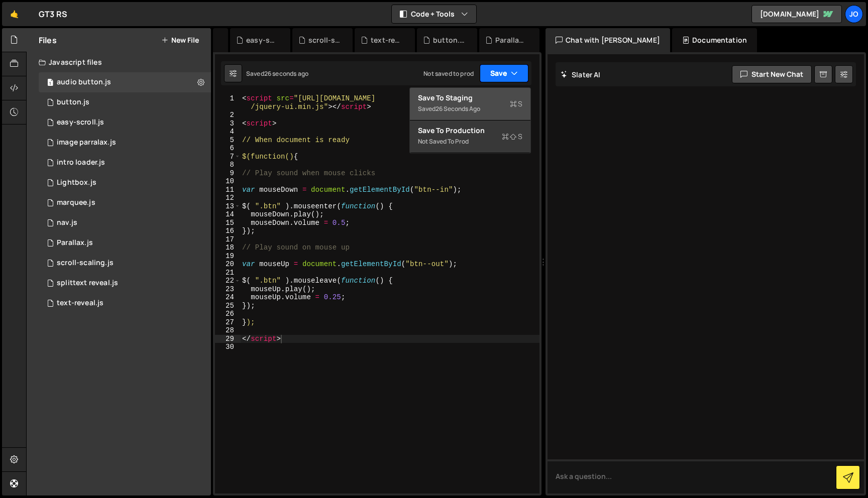 The height and width of the screenshot is (498, 868). Describe the element at coordinates (434, 14) in the screenshot. I see `button: Code + Tools` at that location.